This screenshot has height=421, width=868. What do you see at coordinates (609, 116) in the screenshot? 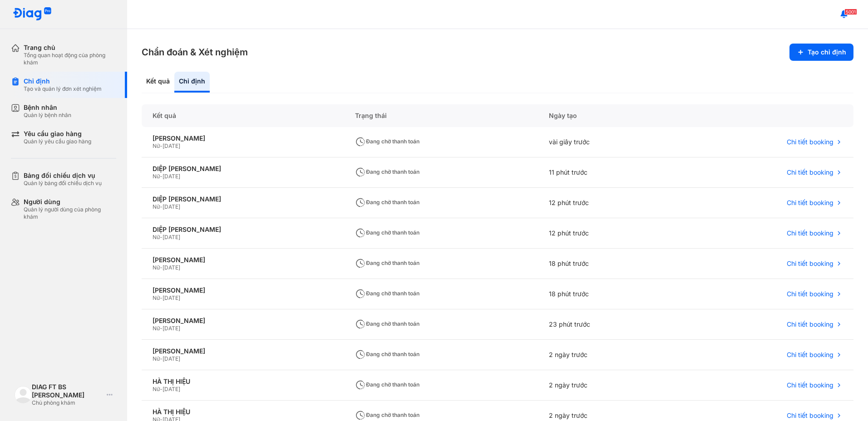
I see `div: Ngày tạo` at bounding box center [609, 116].